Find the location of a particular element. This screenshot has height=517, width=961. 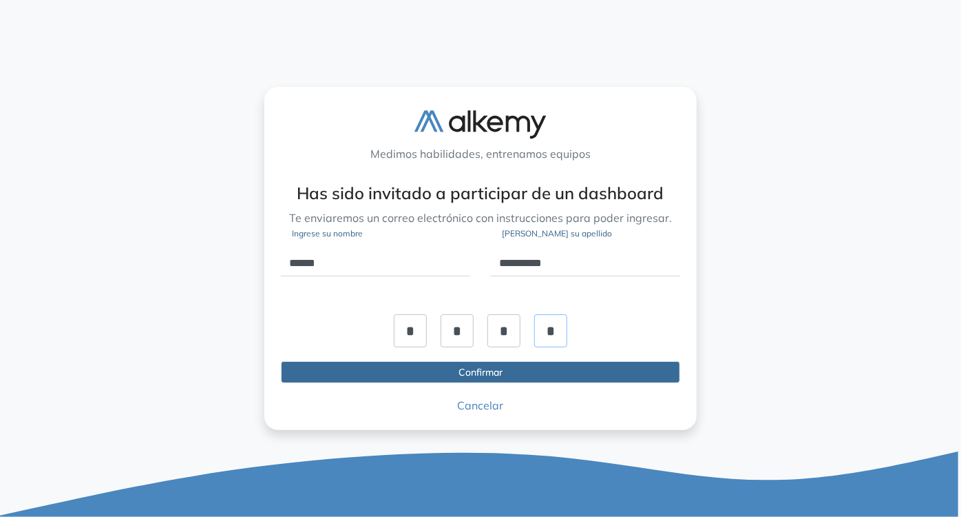

span: Te enviaremos un correo electrónico con instrucciones para poder ingresar. is located at coordinates (481, 218).